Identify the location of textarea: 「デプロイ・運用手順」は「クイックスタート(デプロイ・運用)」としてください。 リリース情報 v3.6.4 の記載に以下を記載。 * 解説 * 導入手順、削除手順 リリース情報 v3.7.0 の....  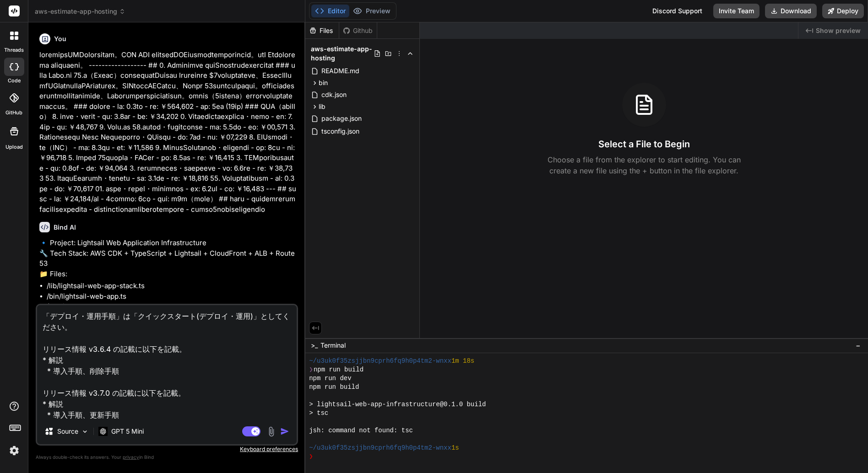
(167, 362).